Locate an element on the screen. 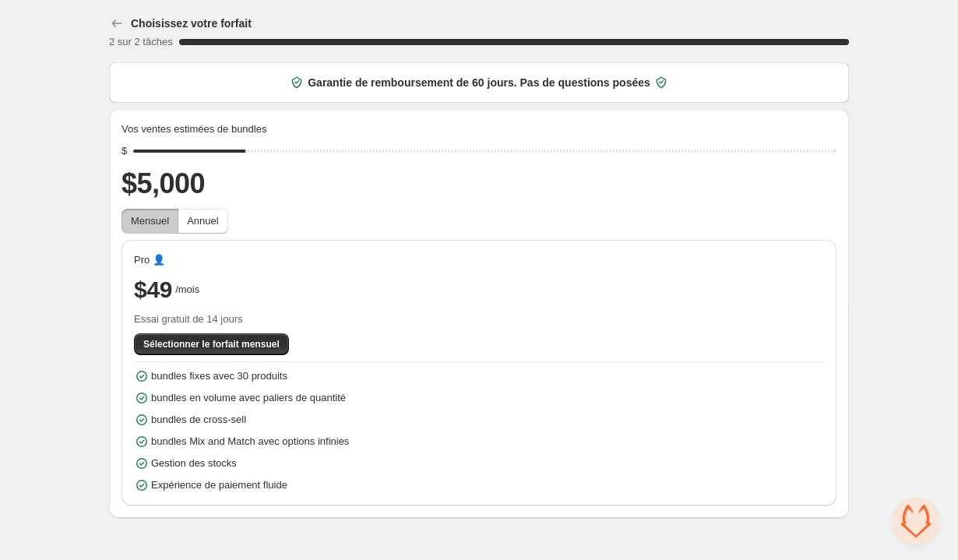  span: Garantie de remboursement de 60 jours. Pas de questions posées is located at coordinates (479, 83).